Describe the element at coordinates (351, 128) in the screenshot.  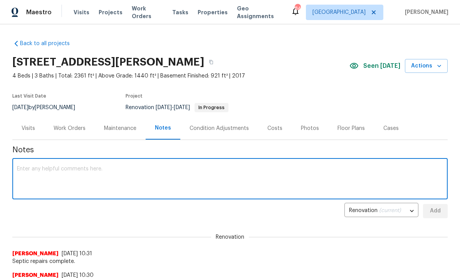
I see `div: Floor Plans` at that location.